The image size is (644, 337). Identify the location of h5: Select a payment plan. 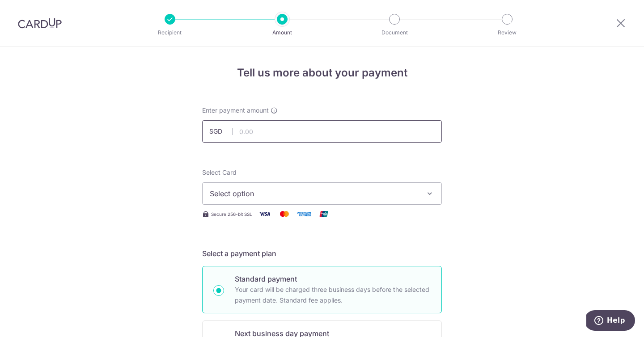
(322, 253).